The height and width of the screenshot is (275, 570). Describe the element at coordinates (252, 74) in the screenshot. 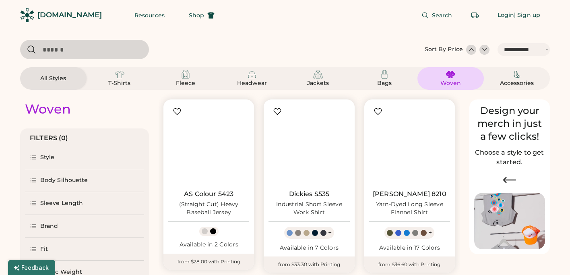

I see `img: Headwear Icon` at that location.